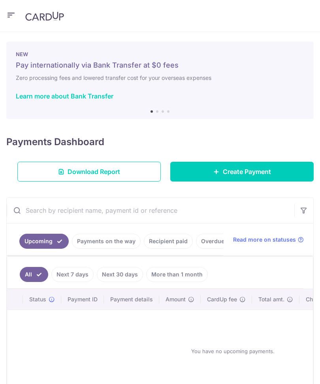 The image size is (320, 384). I want to click on a: Read more on statuses, so click(268, 240).